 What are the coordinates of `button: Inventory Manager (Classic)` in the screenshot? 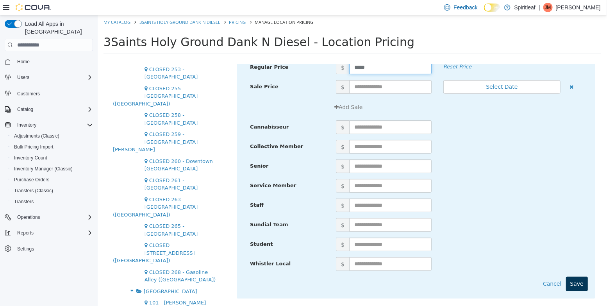 It's located at (52, 169).